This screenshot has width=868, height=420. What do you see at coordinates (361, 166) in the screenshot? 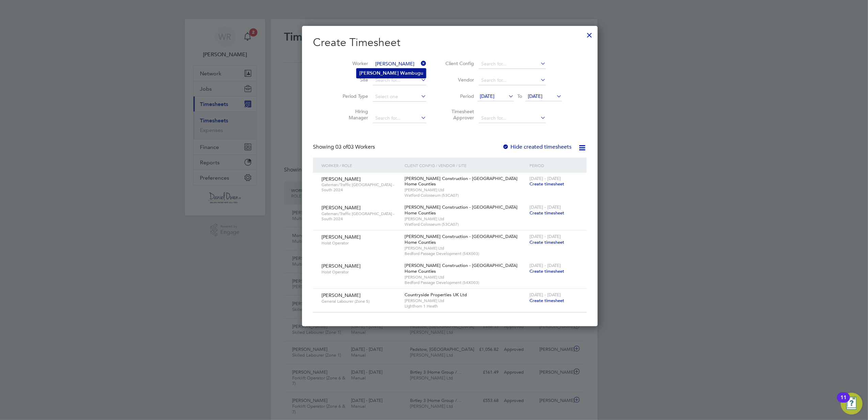
I see `div: Worker / Role` at bounding box center [361, 166].